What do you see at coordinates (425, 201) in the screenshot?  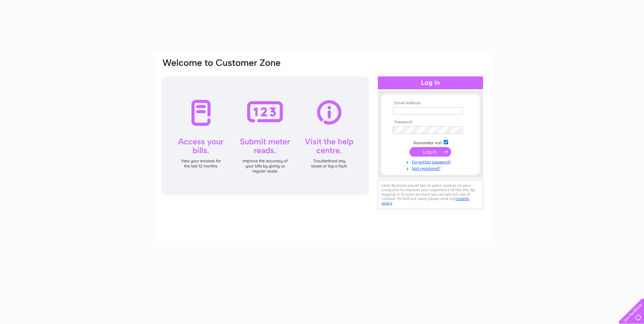 I see `a: cookies policy` at bounding box center [425, 201].